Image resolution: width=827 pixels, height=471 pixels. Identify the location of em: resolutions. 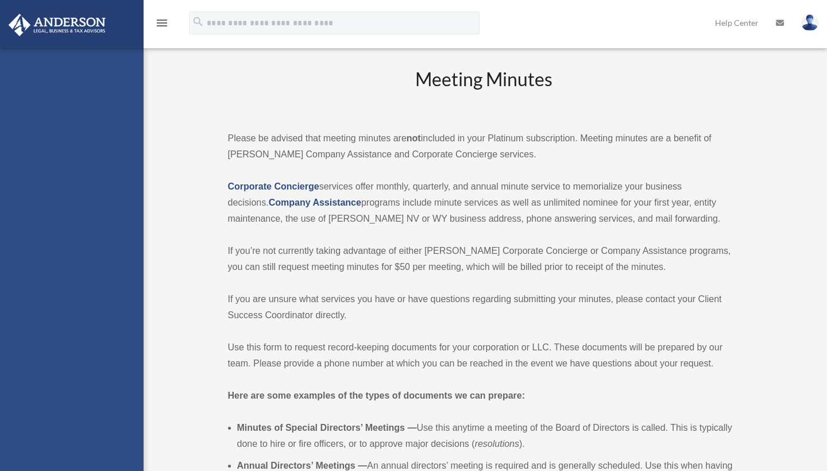
(497, 443).